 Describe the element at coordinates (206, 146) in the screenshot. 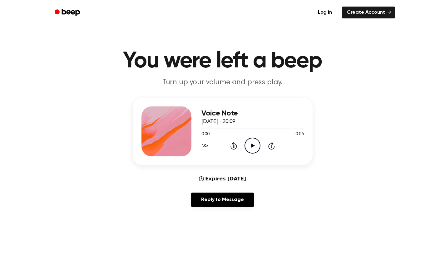

I see `button: 1.0x` at that location.